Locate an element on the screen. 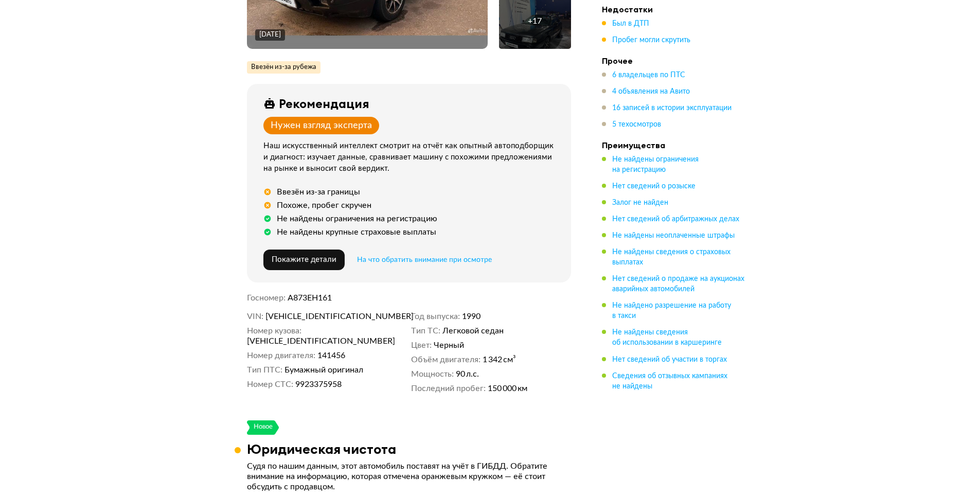 This screenshot has width=980, height=496. div: Наш искусственный интеллект смотрит на отчёт как опытный автоподборщик и диагност: изучает данные... is located at coordinates (411, 158).